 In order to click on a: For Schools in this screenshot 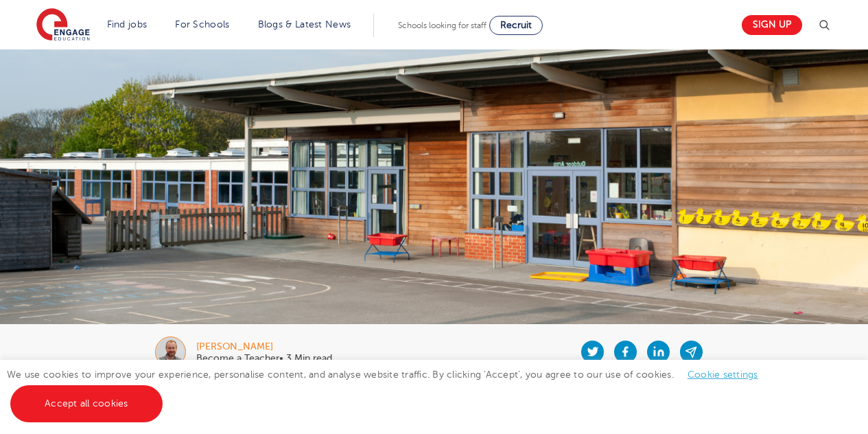, I will do `click(202, 24)`.